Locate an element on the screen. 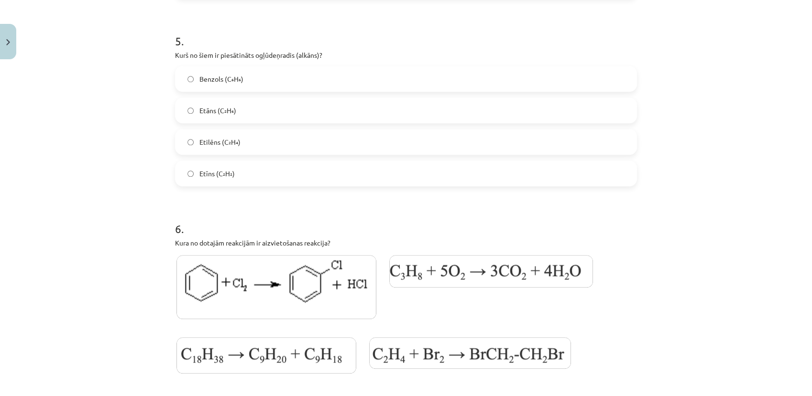 This screenshot has height=396, width=812. input: Etāns (C₂H₆) is located at coordinates (190, 110).